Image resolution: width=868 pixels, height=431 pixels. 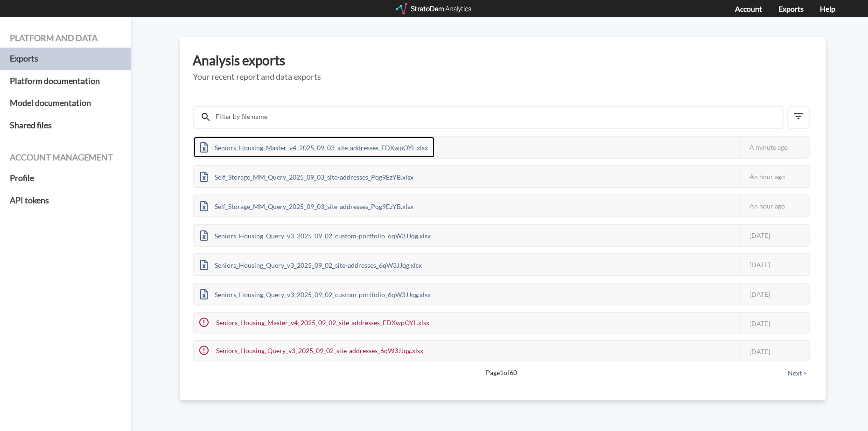 I want to click on a: API tokens, so click(x=66, y=201).